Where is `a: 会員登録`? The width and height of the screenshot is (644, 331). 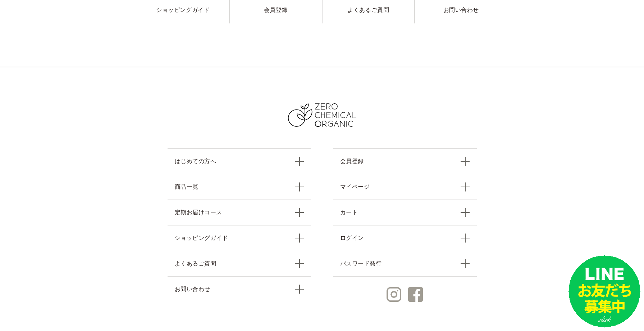 a: 会員登録 is located at coordinates (405, 161).